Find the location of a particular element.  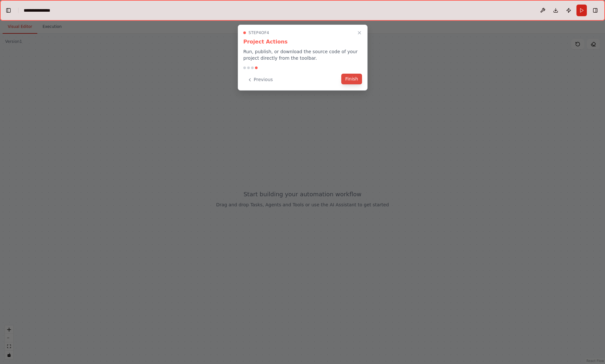

button: Close walkthrough is located at coordinates (359, 33).